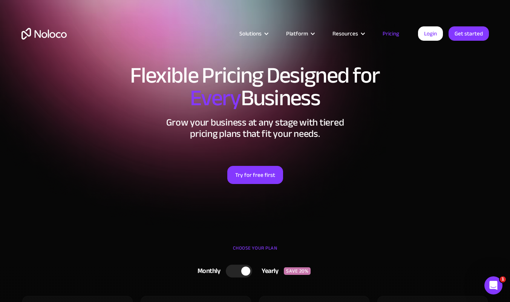 The height and width of the screenshot is (302, 510). What do you see at coordinates (431, 34) in the screenshot?
I see `a: Login` at bounding box center [431, 34].